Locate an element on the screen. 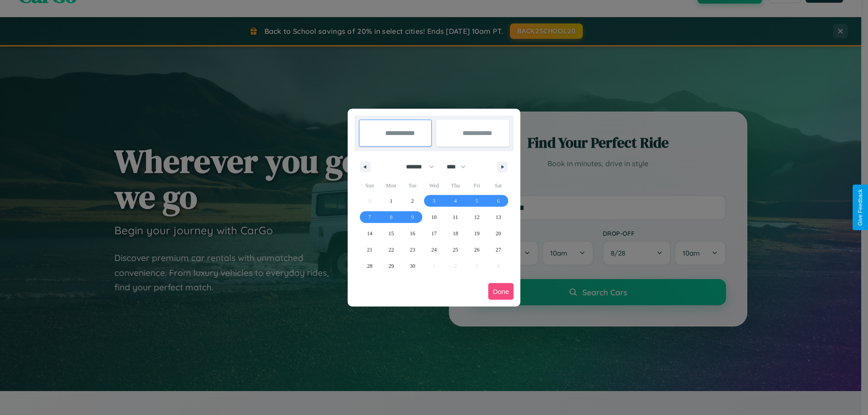 The height and width of the screenshot is (415, 868). button: 16 is located at coordinates (412, 234).